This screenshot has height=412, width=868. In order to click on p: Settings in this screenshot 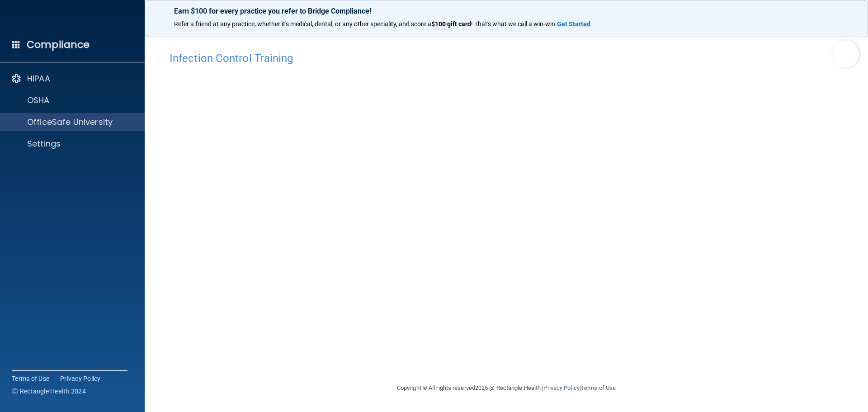, I will do `click(44, 144)`.